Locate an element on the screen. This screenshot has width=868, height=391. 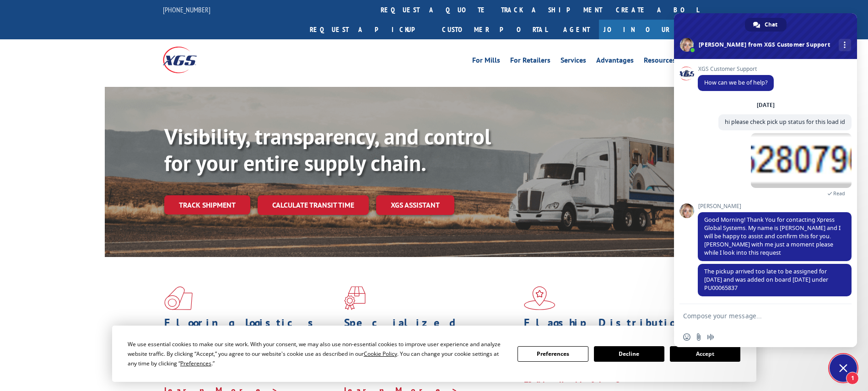
a: For Mills is located at coordinates (486, 62).